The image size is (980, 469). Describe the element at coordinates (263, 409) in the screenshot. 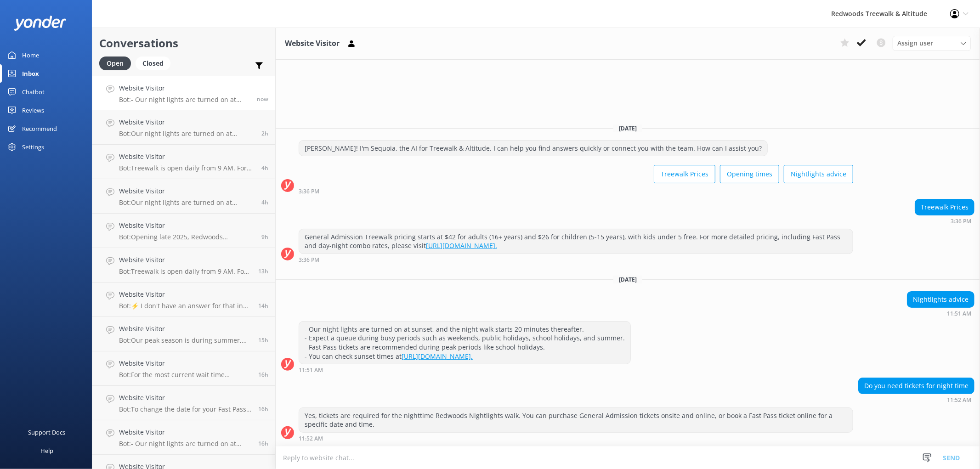

I see `span: Sep 24 2025 07:41pm (UTC +12:00) Pacific/Auckland` at that location.